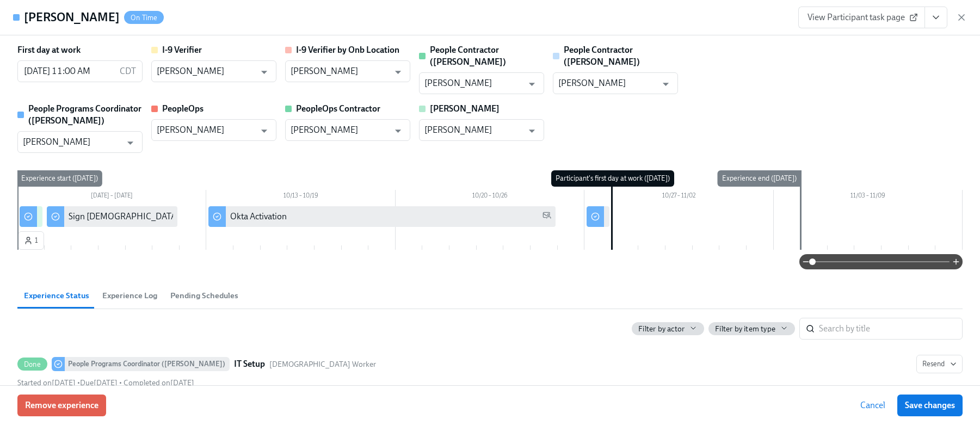  Describe the element at coordinates (159, 383) in the screenshot. I see `span: Monday, October 6th 2025, 11:06 am` at that location.